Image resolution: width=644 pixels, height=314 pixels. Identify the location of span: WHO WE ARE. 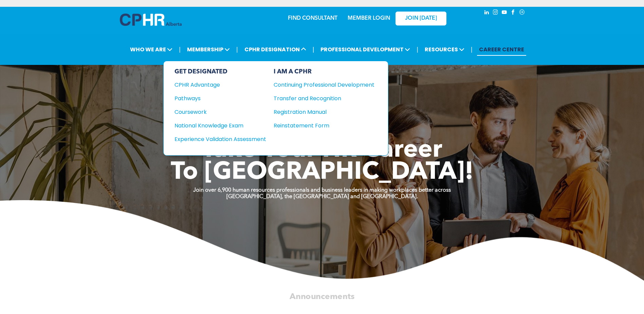
(151, 49).